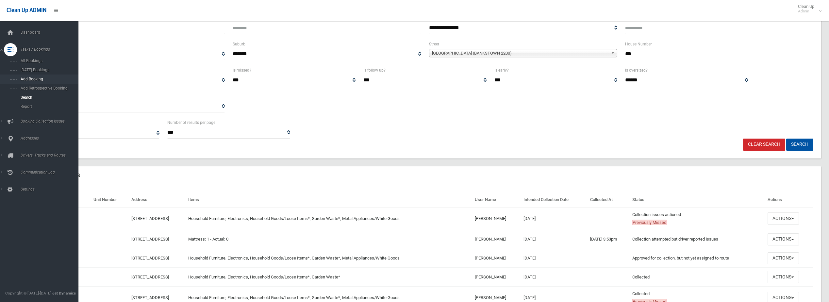  What do you see at coordinates (48, 97) in the screenshot?
I see `span: Search` at bounding box center [48, 97].